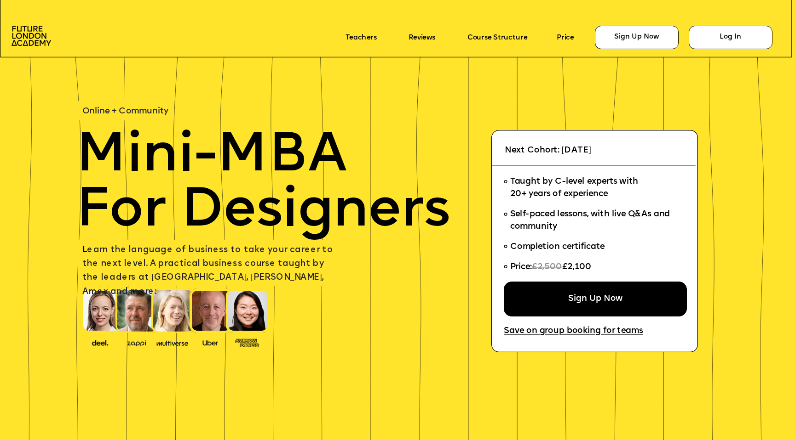 This screenshot has height=440, width=795. Describe the element at coordinates (125, 111) in the screenshot. I see `span: Online + Community` at that location.